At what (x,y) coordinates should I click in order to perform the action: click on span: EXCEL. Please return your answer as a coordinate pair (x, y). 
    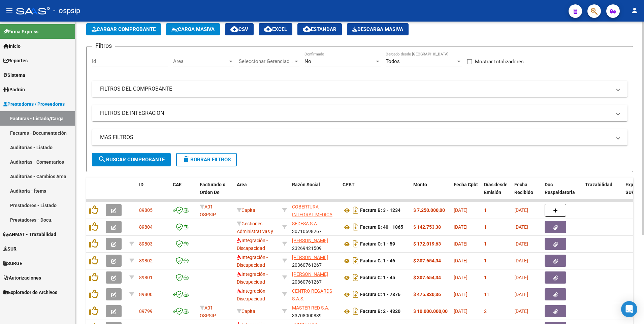
    Looking at the image, I should click on (275, 29).